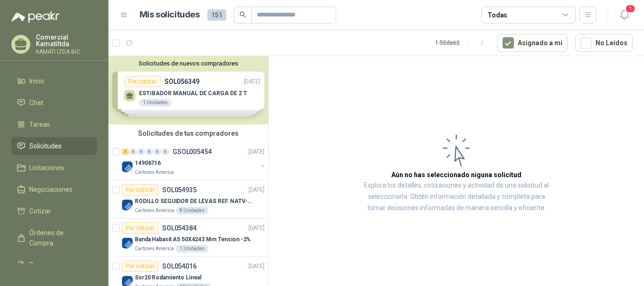  What do you see at coordinates (45, 146) in the screenshot?
I see `span: Solicitudes` at bounding box center [45, 146].